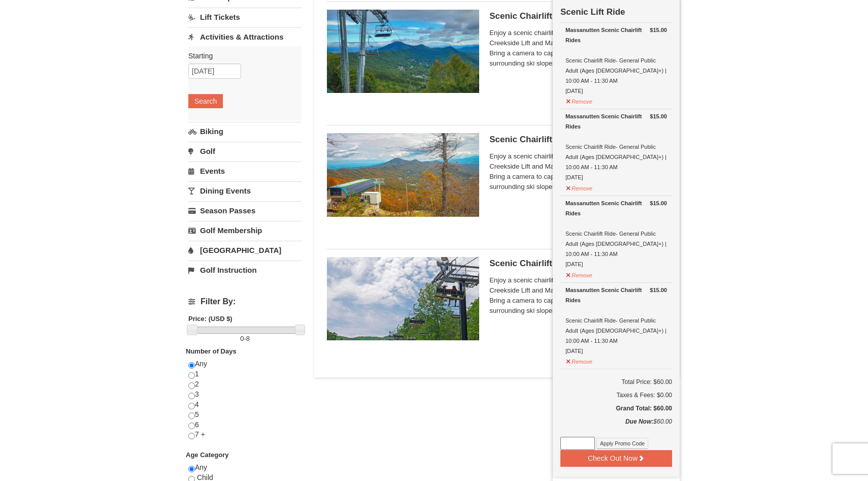  What do you see at coordinates (207, 454) in the screenshot?
I see `strong: Age Category` at bounding box center [207, 454].